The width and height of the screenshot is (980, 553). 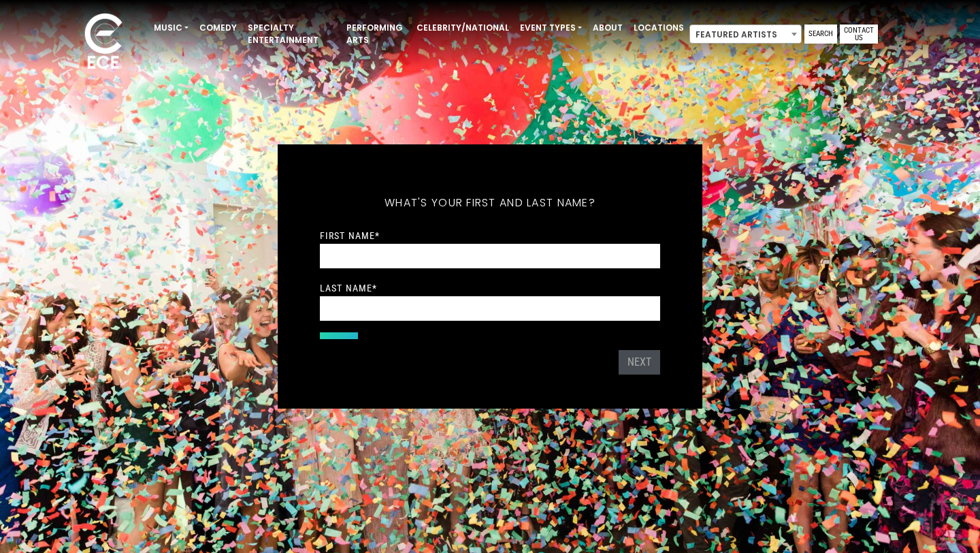 What do you see at coordinates (490, 203) in the screenshot?
I see `h5: What's your first and last name?` at bounding box center [490, 203].